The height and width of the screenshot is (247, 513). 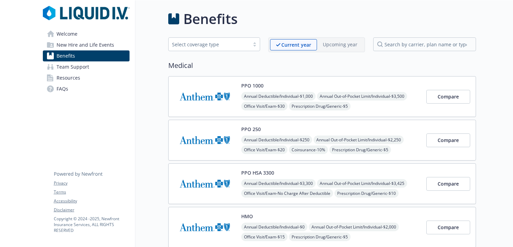 What do you see at coordinates (62, 89) in the screenshot?
I see `span: FAQs` at bounding box center [62, 89].